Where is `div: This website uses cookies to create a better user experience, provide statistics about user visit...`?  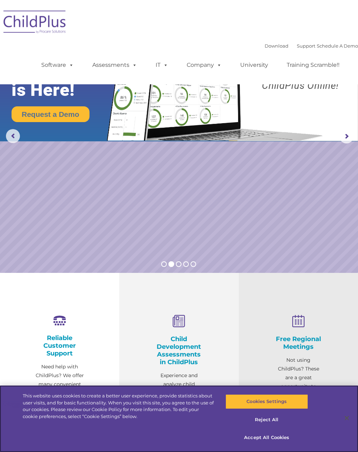 div: This website uses cookies to create a better user experience, provide statistics about user visit... is located at coordinates (119, 406).